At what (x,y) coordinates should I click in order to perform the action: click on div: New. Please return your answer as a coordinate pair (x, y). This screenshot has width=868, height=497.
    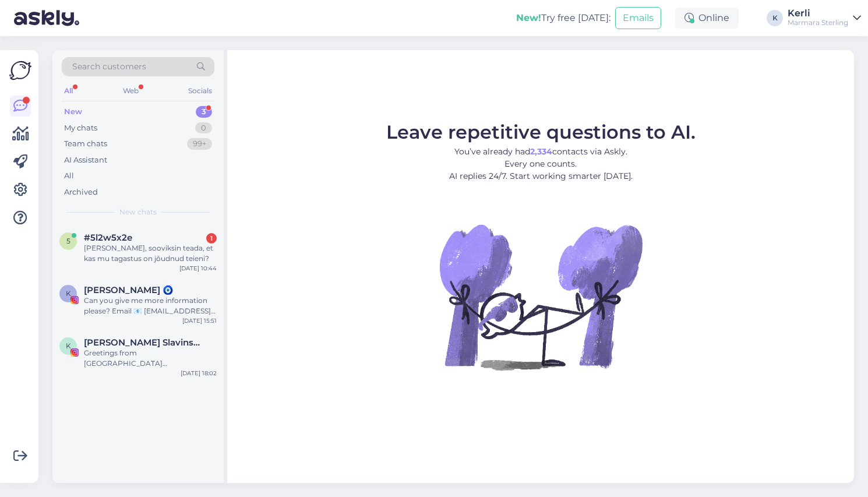
    Looking at the image, I should click on (73, 112).